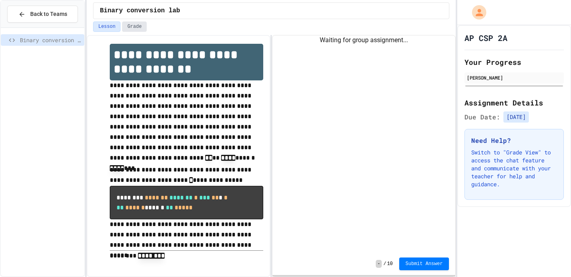  I want to click on h1: AP CSP 2A, so click(486, 38).